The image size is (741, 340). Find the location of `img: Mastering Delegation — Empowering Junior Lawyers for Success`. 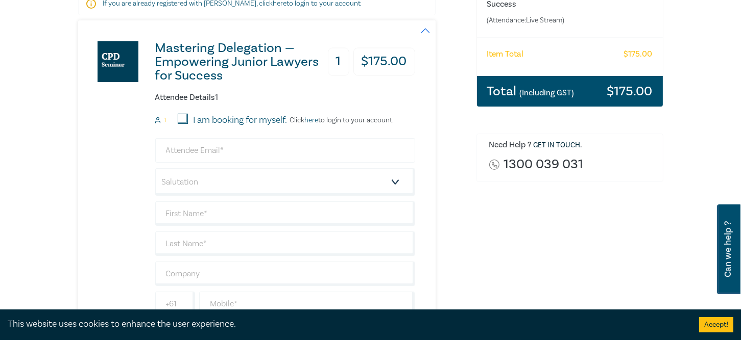

img: Mastering Delegation — Empowering Junior Lawyers for Success is located at coordinates (118, 62).